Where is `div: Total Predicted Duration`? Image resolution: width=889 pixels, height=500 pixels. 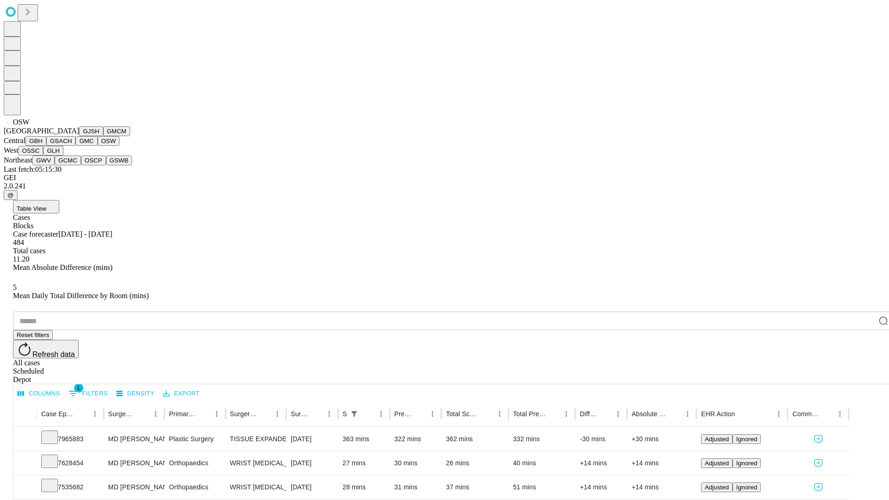 div: Total Predicted Duration is located at coordinates (530, 414).